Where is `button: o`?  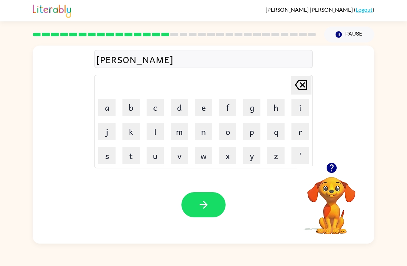 button: o is located at coordinates (228, 131).